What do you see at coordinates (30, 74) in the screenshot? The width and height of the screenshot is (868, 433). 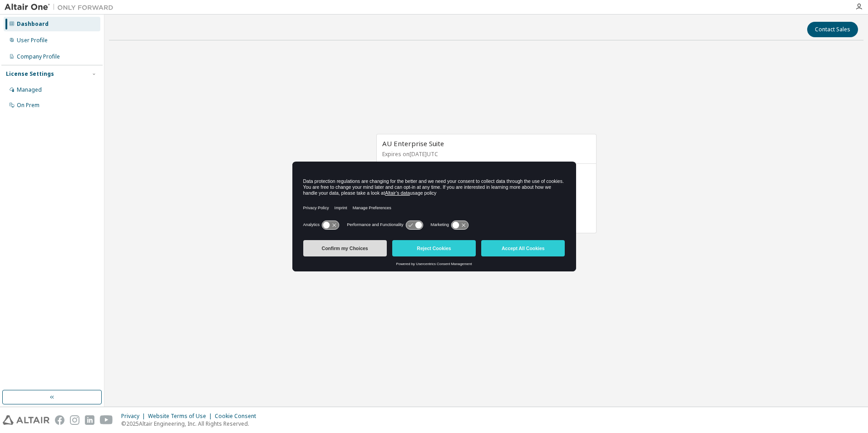 I see `div: License Settings` at bounding box center [30, 74].